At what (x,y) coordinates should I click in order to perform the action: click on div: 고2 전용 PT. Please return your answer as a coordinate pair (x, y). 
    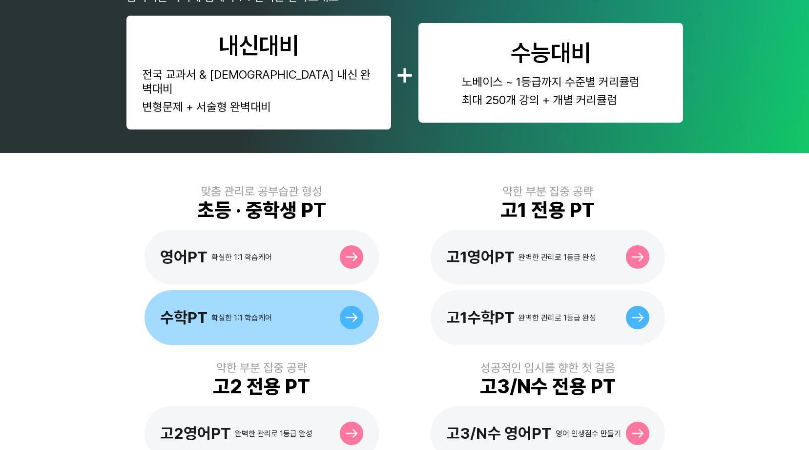
    Looking at the image, I should click on (261, 386).